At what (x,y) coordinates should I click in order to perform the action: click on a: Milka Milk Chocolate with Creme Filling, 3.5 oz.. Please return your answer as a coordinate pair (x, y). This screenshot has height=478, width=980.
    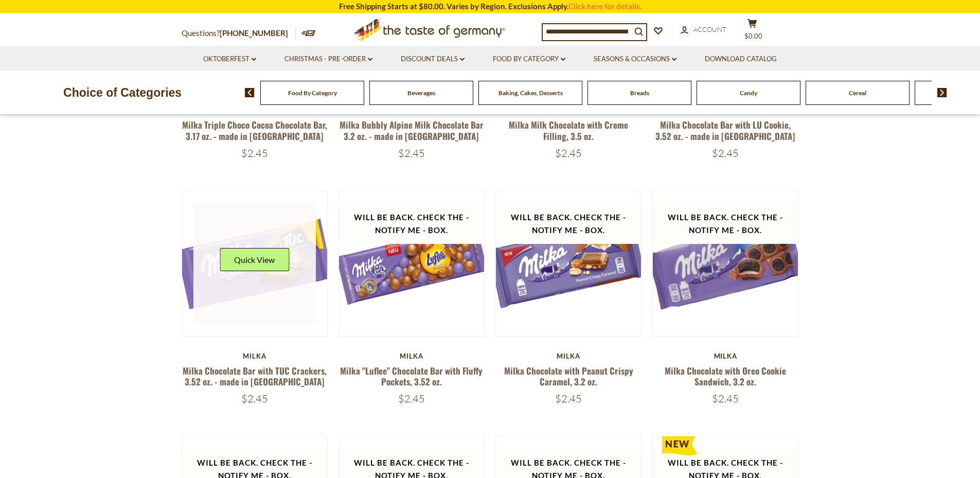
    Looking at the image, I should click on (568, 130).